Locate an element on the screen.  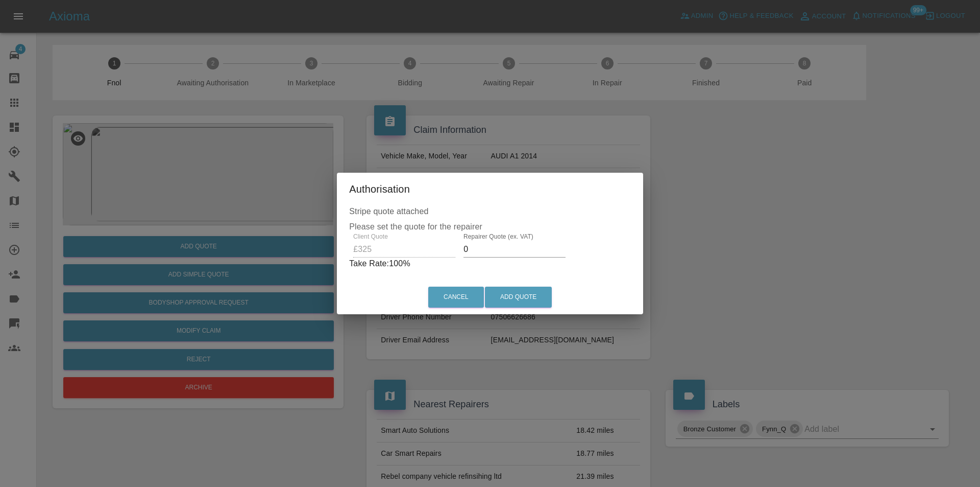
h2: Authorisation is located at coordinates (490, 189).